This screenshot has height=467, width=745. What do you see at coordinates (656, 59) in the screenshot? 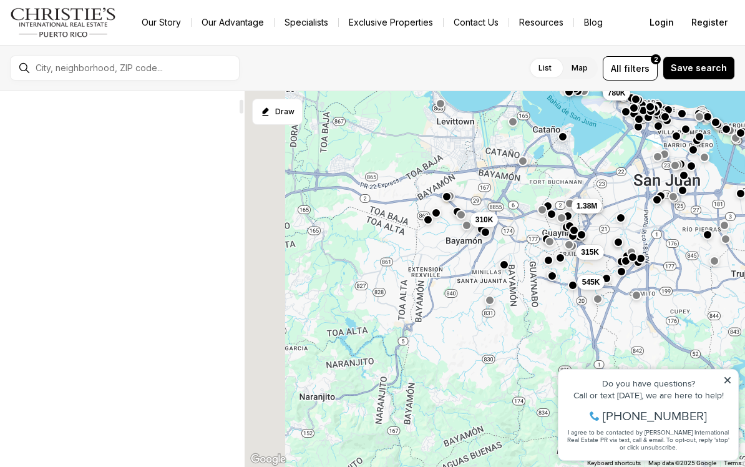
I see `span: 2` at bounding box center [656, 59].